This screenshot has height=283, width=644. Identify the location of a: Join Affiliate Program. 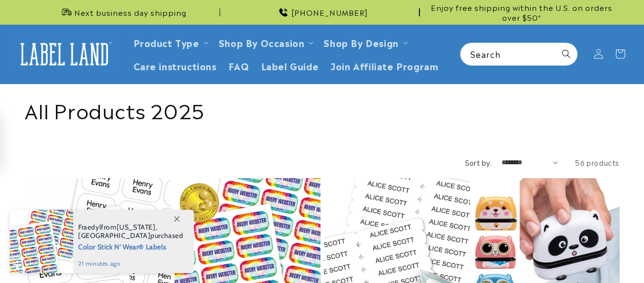
(384, 65).